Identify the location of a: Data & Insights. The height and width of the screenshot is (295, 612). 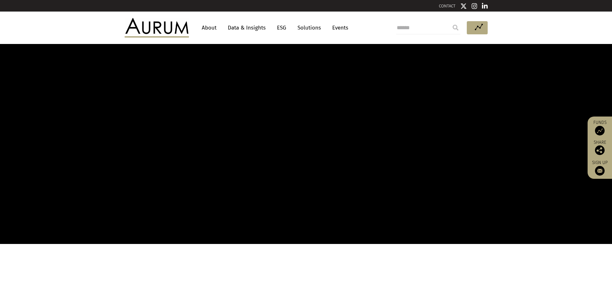
(247, 28).